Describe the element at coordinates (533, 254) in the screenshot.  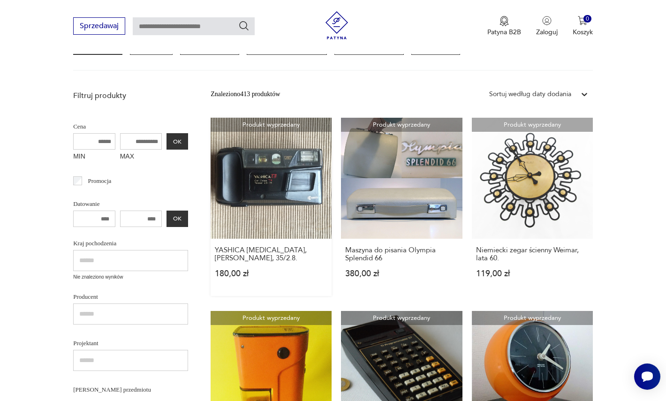
I see `h3: Niemiecki zegar ścienny Weimar, lata 60.` at that location.